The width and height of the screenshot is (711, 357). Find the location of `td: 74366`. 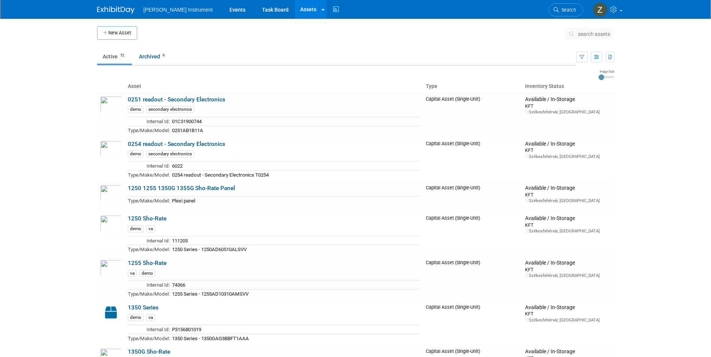

td: 74366 is located at coordinates (295, 285).